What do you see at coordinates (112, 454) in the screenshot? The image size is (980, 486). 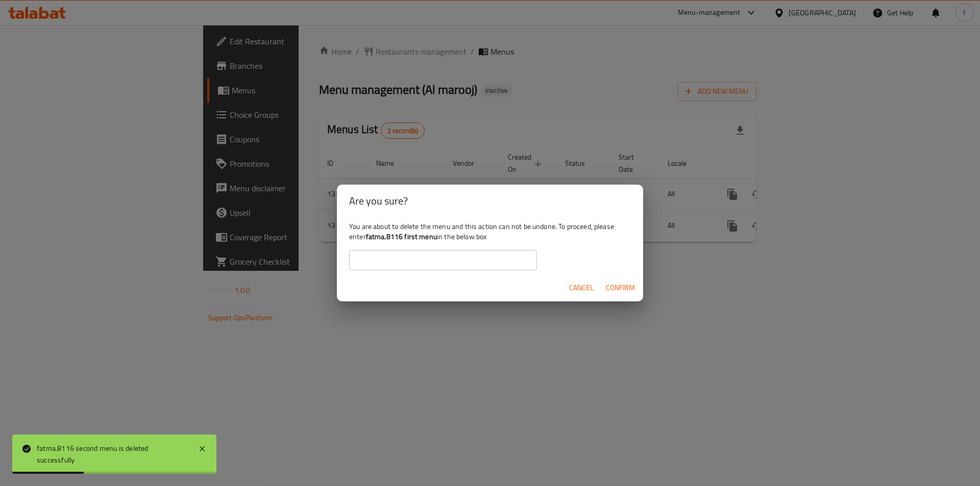 I see `div: fatma.8116 second menu is deleted successfully` at bounding box center [112, 454].